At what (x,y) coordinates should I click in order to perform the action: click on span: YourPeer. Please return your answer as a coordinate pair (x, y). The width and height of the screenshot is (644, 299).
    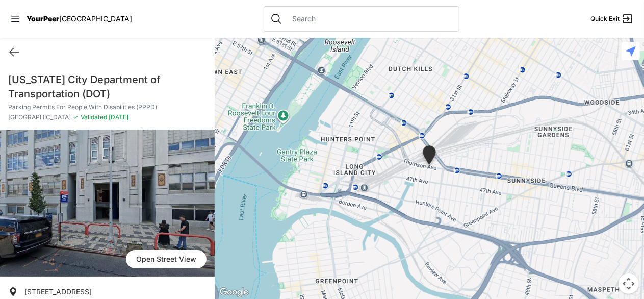
    Looking at the image, I should click on (43, 18).